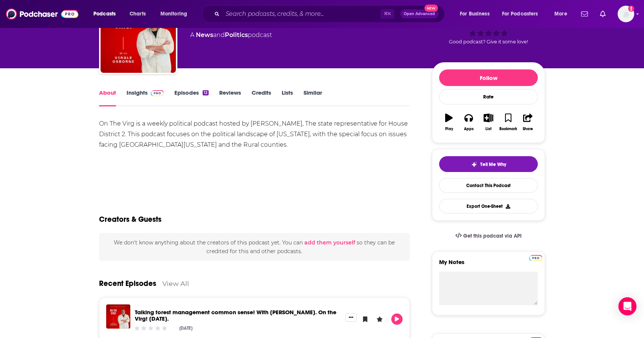  I want to click on a: Contact This Podcast, so click(488, 185).